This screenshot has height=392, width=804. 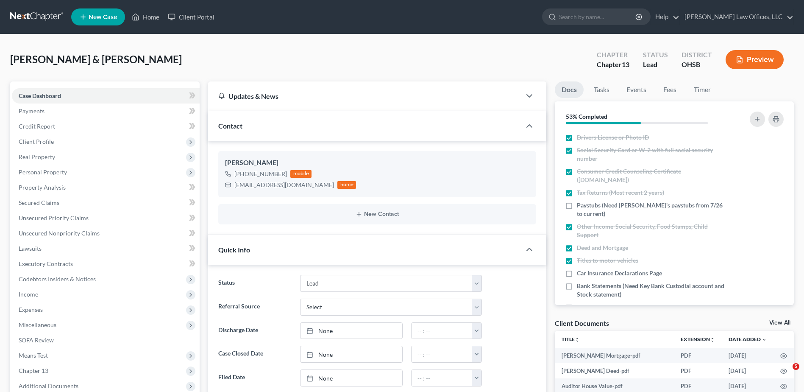 What do you see at coordinates (145, 17) in the screenshot?
I see `a: Home` at bounding box center [145, 17].